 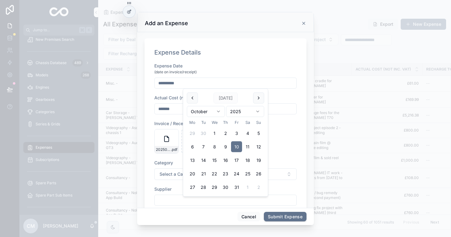 What do you see at coordinates (259, 188) in the screenshot?
I see `button: Sunday, 2 November 2025` at bounding box center [259, 188].